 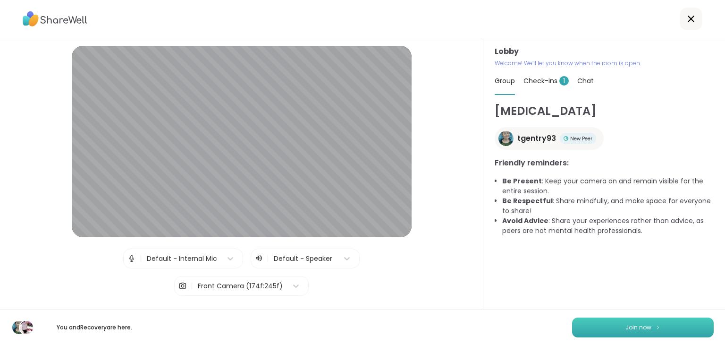 What do you see at coordinates (604, 63) in the screenshot?
I see `p: Welcome! We’ll let you know when the room is open.` at bounding box center [604, 63].